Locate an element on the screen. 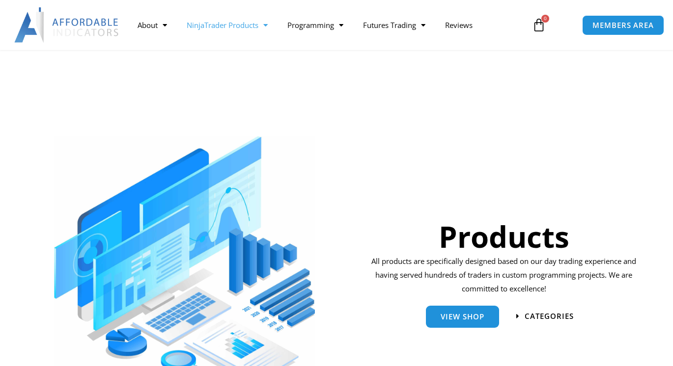 The height and width of the screenshot is (366, 673). span: 0 is located at coordinates (545, 19).